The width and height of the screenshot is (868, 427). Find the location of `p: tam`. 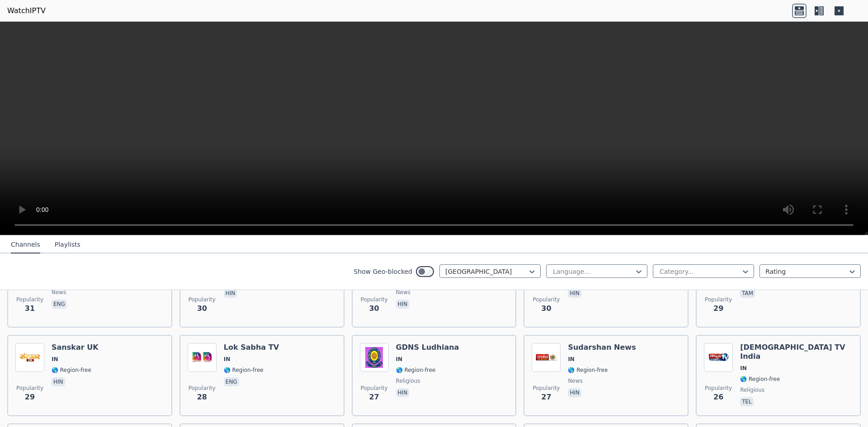

p: tam is located at coordinates (747, 293).